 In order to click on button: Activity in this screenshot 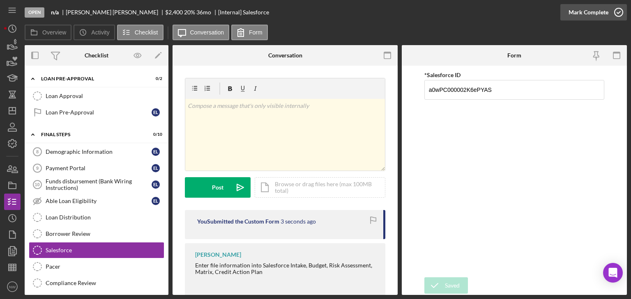, I will do `click(94, 32)`.